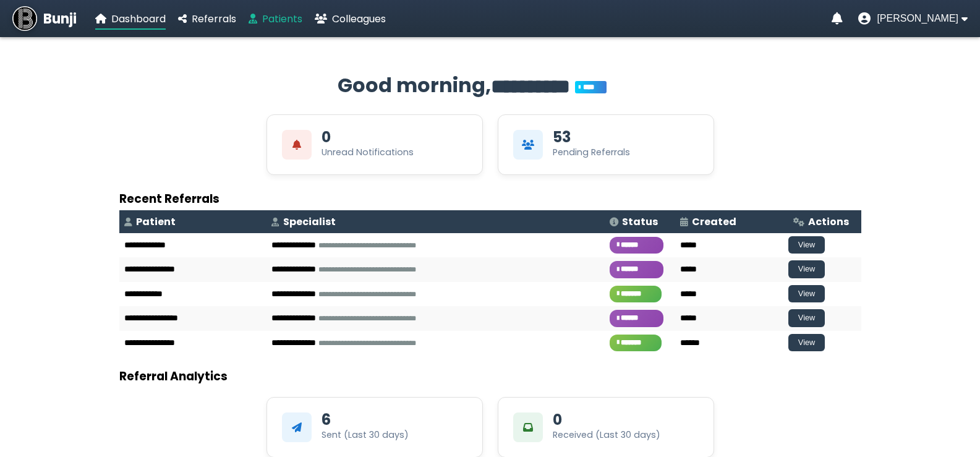  What do you see at coordinates (139, 19) in the screenshot?
I see `span: Dashboard` at bounding box center [139, 19].